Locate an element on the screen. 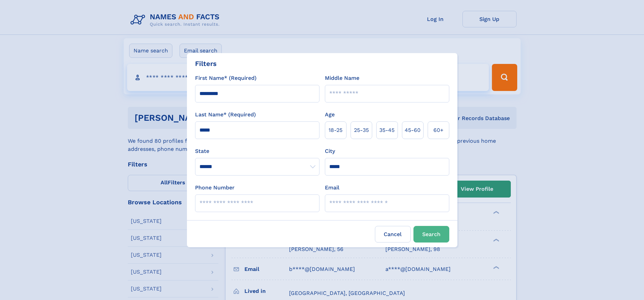  span: 18‑25 is located at coordinates (335, 130).